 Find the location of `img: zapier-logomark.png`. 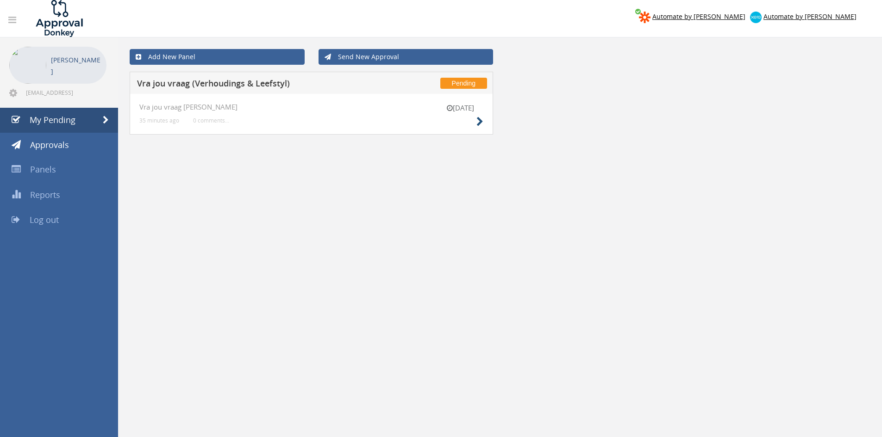

img: zapier-logomark.png is located at coordinates (644, 17).